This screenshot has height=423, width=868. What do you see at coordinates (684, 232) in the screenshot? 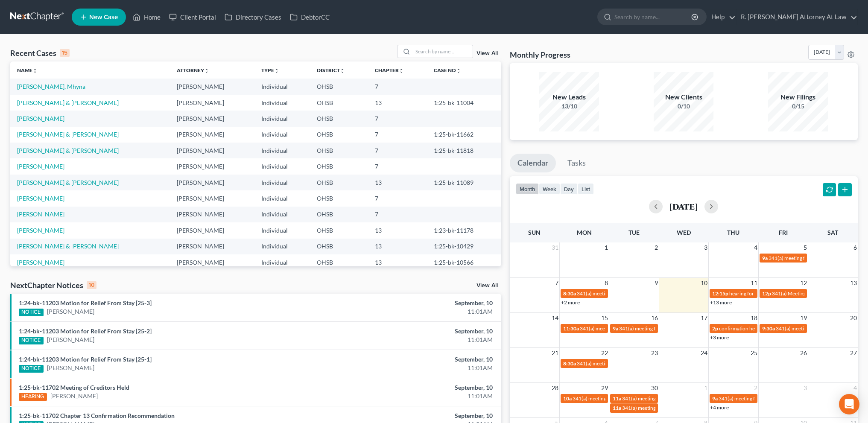
I see `span: Wed` at bounding box center [684, 232].